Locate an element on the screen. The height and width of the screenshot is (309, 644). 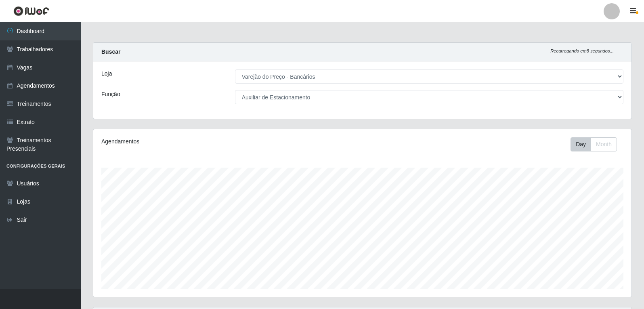
img: CoreUI Logo is located at coordinates (31, 11).